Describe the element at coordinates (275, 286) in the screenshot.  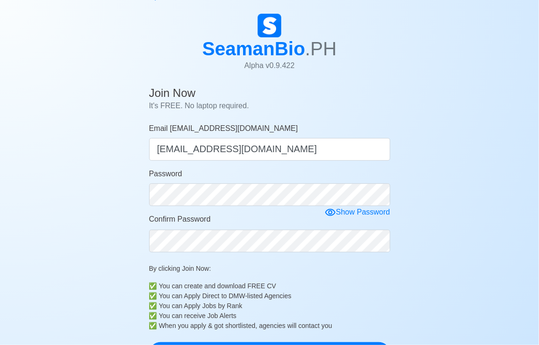
I see `div: You can create and download FREE CV` at that location.